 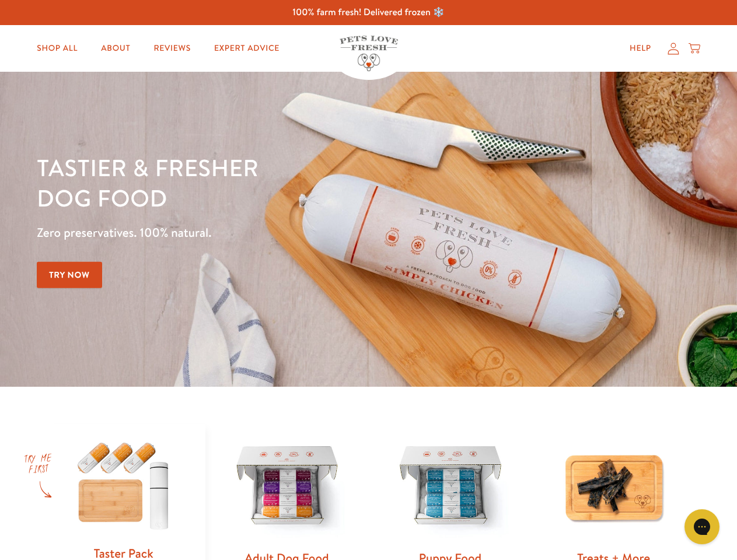 What do you see at coordinates (640, 49) in the screenshot?
I see `a: Help` at bounding box center [640, 49].